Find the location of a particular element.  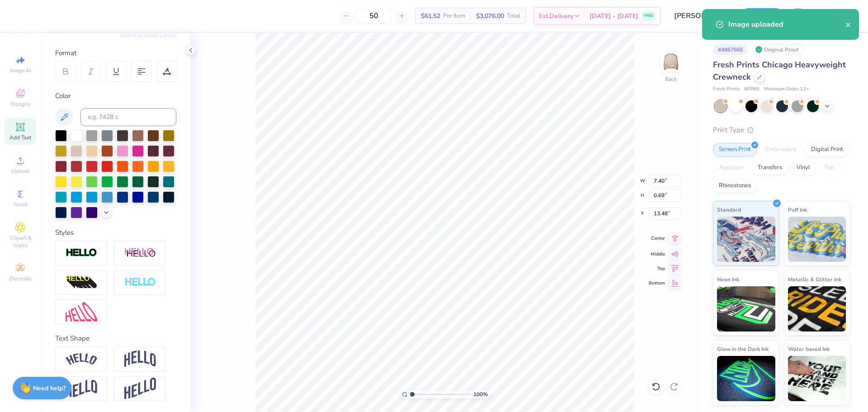

div: Image uploaded is located at coordinates (787, 24).